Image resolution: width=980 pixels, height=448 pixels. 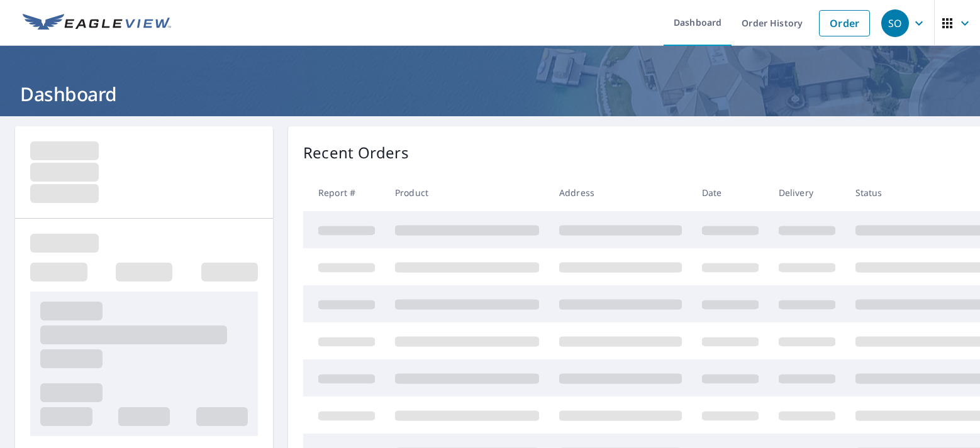 I want to click on th: Delivery, so click(x=807, y=192).